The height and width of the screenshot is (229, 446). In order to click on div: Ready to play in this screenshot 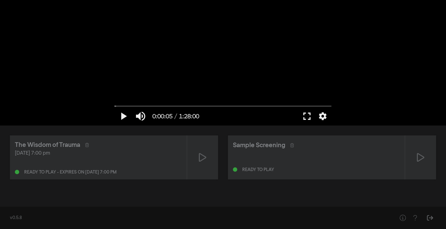, I will do `click(258, 170)`.